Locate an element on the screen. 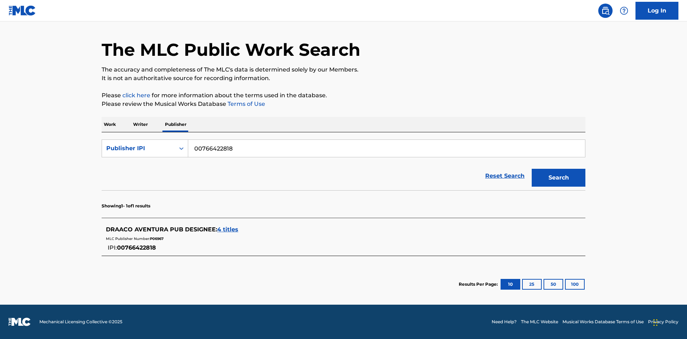  span: MLC Publisher Number: is located at coordinates (128, 239).